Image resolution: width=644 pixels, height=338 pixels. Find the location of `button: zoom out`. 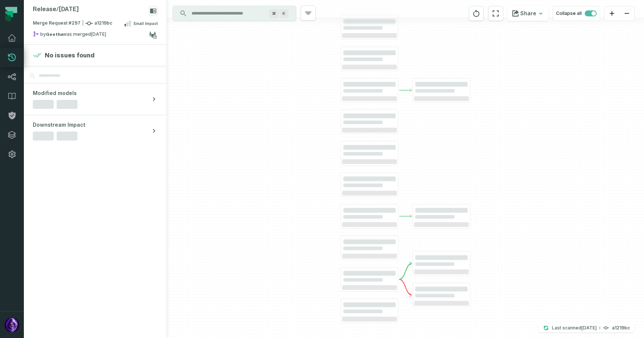

button: zoom out is located at coordinates (627, 13).